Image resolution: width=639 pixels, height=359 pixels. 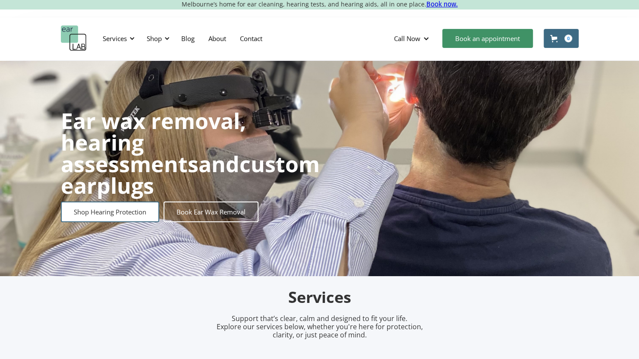 I want to click on a: Contact, so click(x=251, y=38).